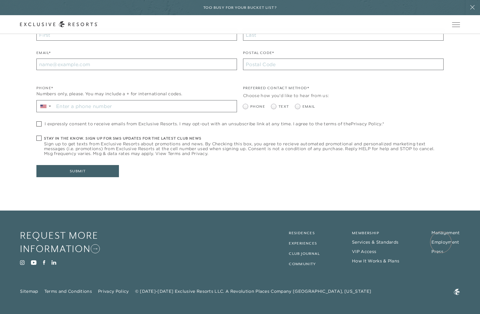 The height and width of the screenshot is (314, 480). I want to click on a: Experiences, so click(303, 244).